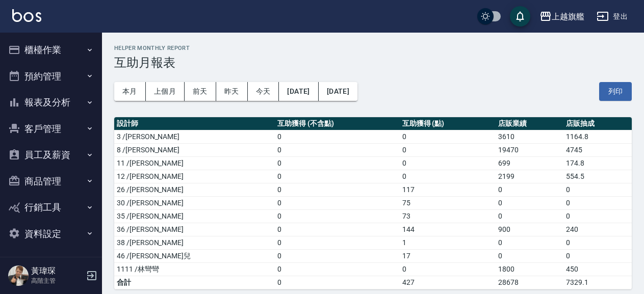 This screenshot has height=294, width=644. What do you see at coordinates (51, 77) in the screenshot?
I see `button: 預約管理` at bounding box center [51, 77].